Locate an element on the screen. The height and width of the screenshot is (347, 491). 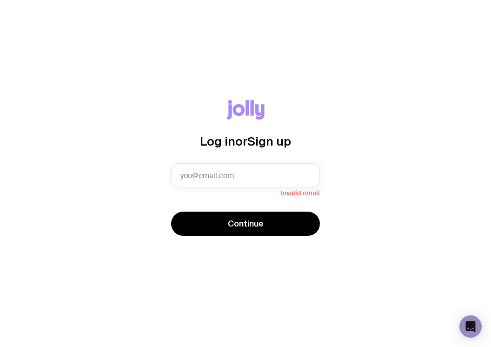
span: Sign up is located at coordinates (269, 141).